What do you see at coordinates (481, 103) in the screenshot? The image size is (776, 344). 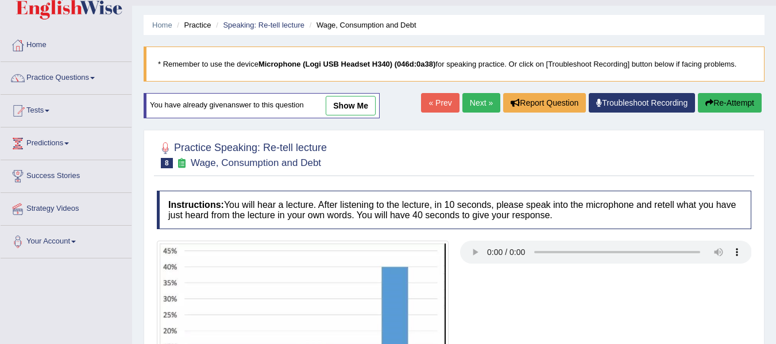 I see `a: Next »` at bounding box center [481, 103].